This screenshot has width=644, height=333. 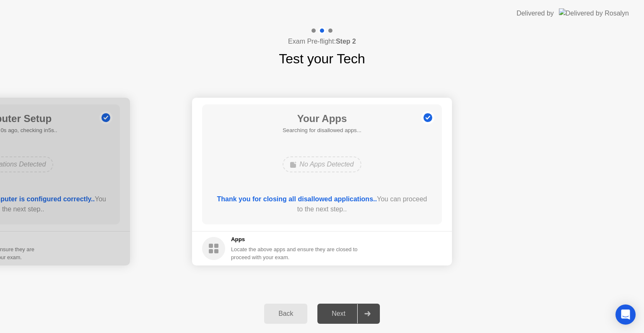 I want to click on button: Next, so click(x=348, y=314).